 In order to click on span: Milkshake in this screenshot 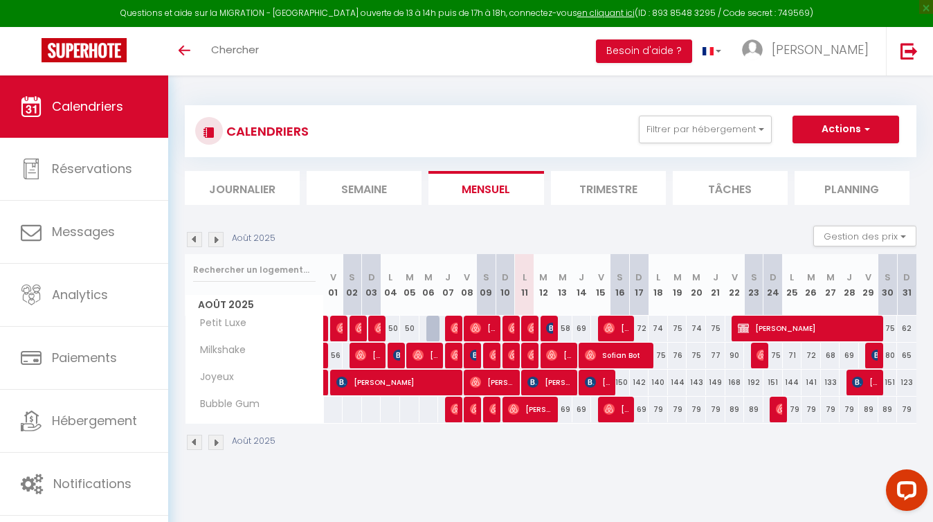, I will do `click(218, 350)`.